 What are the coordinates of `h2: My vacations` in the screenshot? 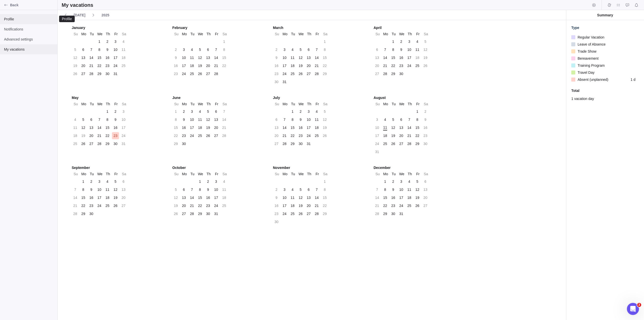 It's located at (78, 5).